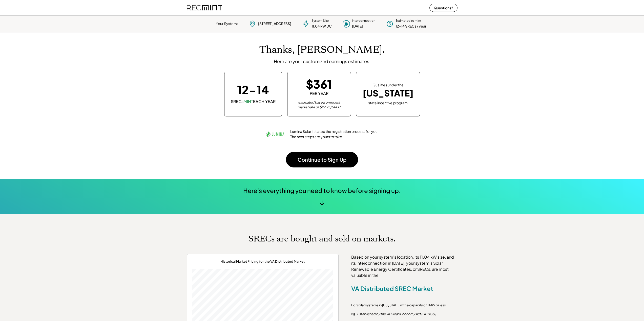 Image resolution: width=644 pixels, height=321 pixels. I want to click on div: SRECs EACH YEAR, so click(253, 101).